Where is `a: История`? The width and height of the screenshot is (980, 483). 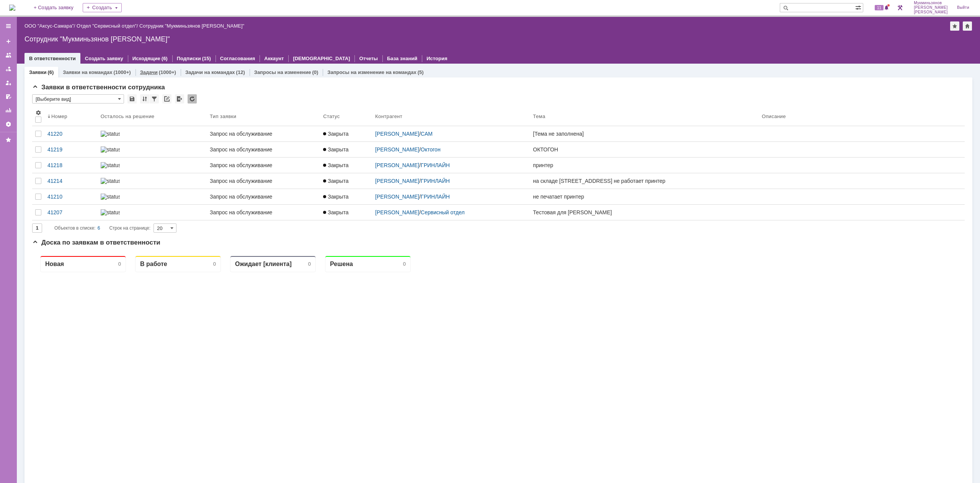 a: История is located at coordinates (437, 58).